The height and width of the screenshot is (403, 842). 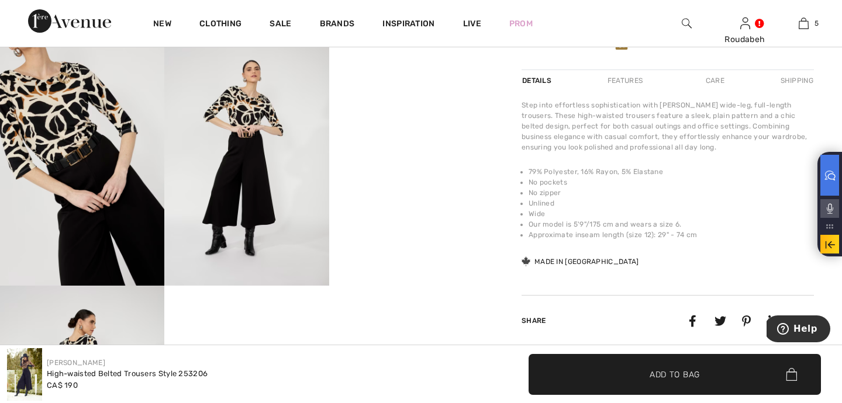 What do you see at coordinates (803, 23) in the screenshot?
I see `img: My Bag` at bounding box center [803, 23].